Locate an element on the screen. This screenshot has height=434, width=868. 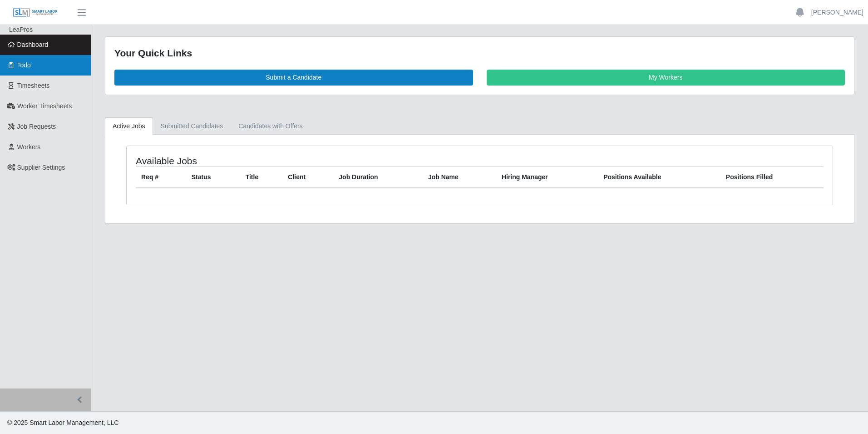
th: Title is located at coordinates (261, 177).